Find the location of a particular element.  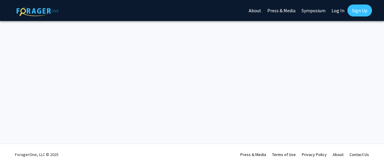

img: ForagerOne Logo is located at coordinates (38, 11).